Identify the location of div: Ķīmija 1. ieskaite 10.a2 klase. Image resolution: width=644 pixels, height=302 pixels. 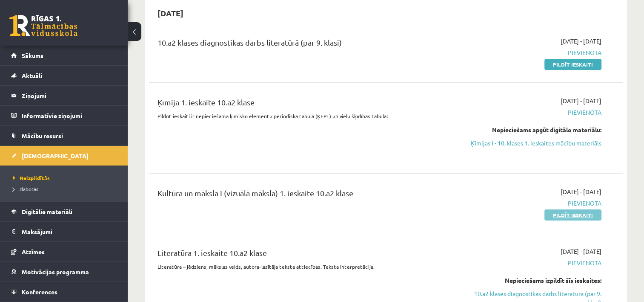
(303, 104).